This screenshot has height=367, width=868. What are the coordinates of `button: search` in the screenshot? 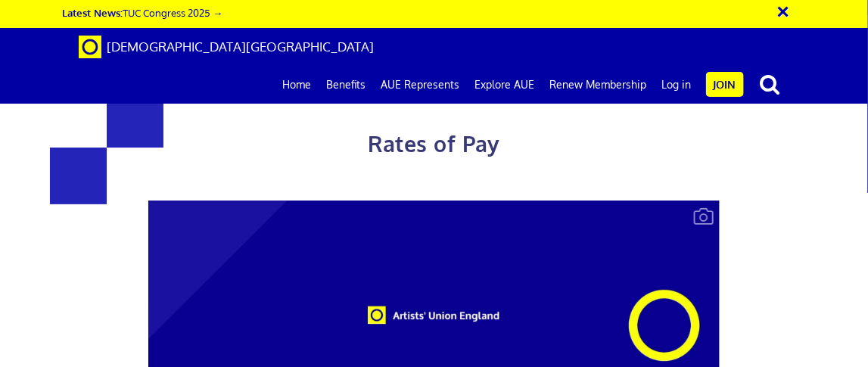 It's located at (770, 84).